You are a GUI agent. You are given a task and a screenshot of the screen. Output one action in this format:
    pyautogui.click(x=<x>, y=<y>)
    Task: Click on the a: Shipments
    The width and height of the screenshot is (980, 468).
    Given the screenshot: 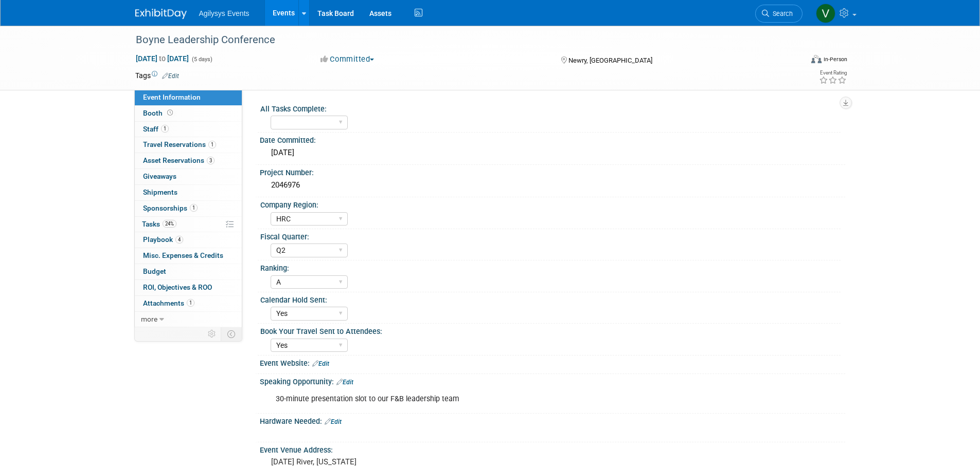 What is the action you would take?
    pyautogui.click(x=188, y=193)
    